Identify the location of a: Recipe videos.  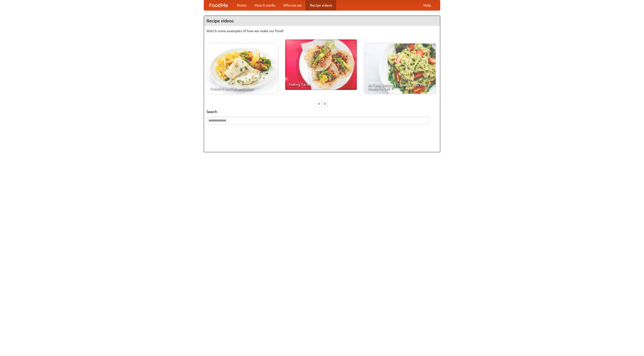
(321, 5).